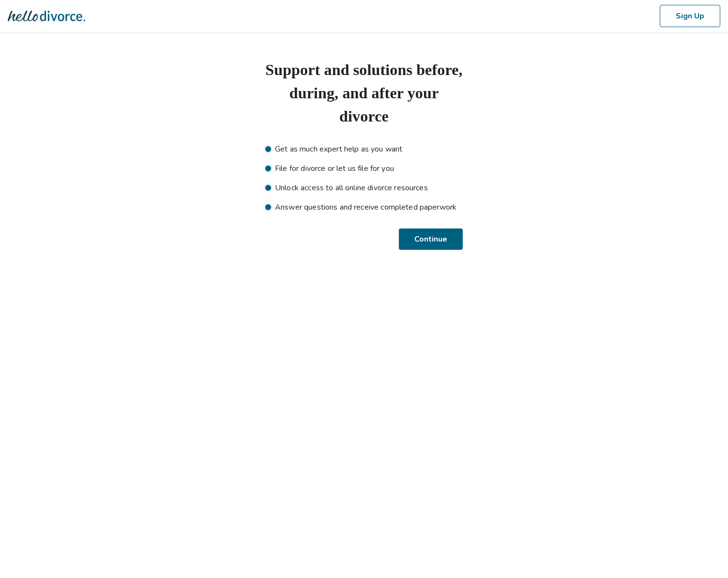 The image size is (728, 578). Describe the element at coordinates (432, 239) in the screenshot. I see `button: Continue` at that location.